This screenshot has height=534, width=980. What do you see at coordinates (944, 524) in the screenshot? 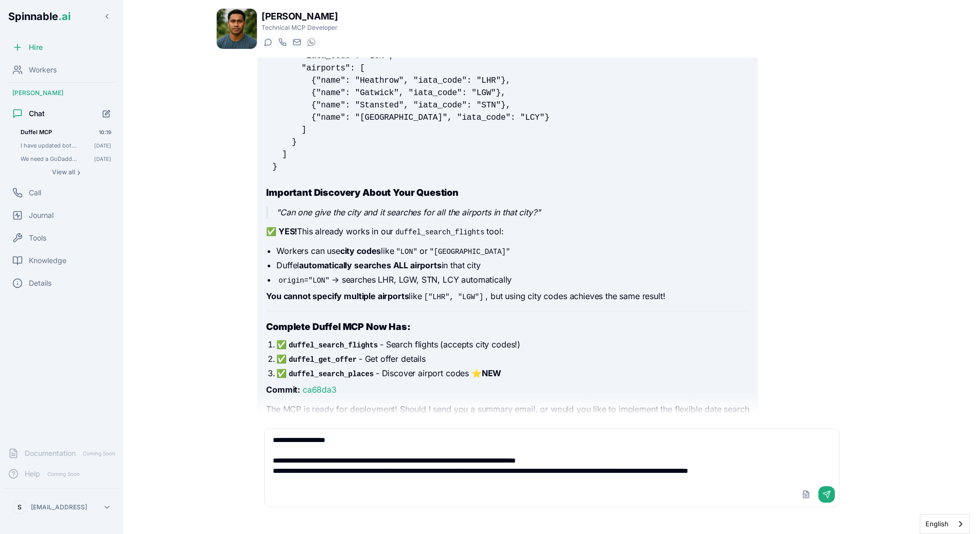
I see `a: English` at bounding box center [944, 524].